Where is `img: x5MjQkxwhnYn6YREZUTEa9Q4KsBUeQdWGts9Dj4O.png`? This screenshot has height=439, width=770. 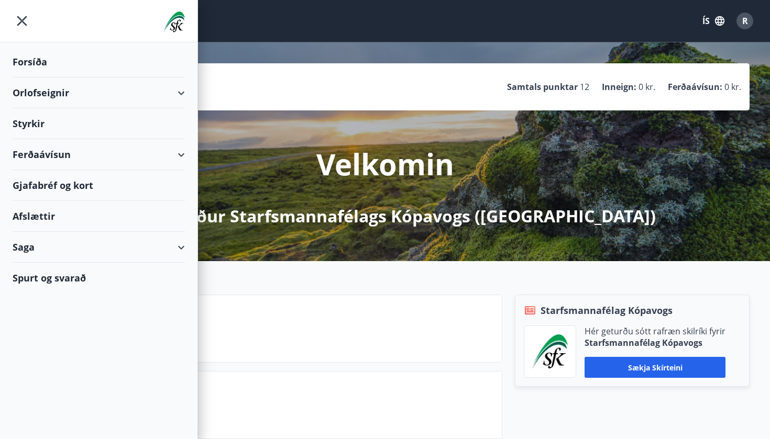
img: x5MjQkxwhnYn6YREZUTEa9Q4KsBUeQdWGts9Dj4O.png is located at coordinates (550, 352).